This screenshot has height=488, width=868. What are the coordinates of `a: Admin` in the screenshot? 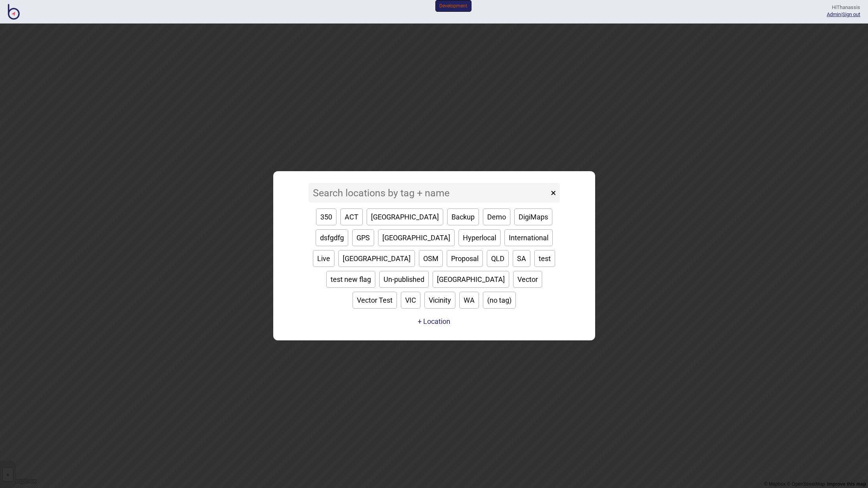 It's located at (834, 14).